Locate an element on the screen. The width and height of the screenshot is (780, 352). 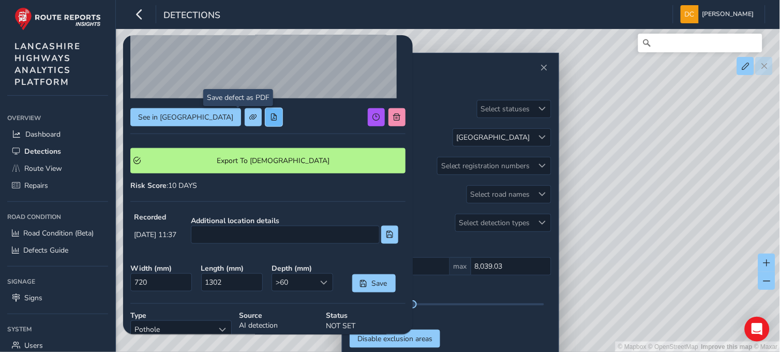
div: Overview is located at coordinates (57, 118).